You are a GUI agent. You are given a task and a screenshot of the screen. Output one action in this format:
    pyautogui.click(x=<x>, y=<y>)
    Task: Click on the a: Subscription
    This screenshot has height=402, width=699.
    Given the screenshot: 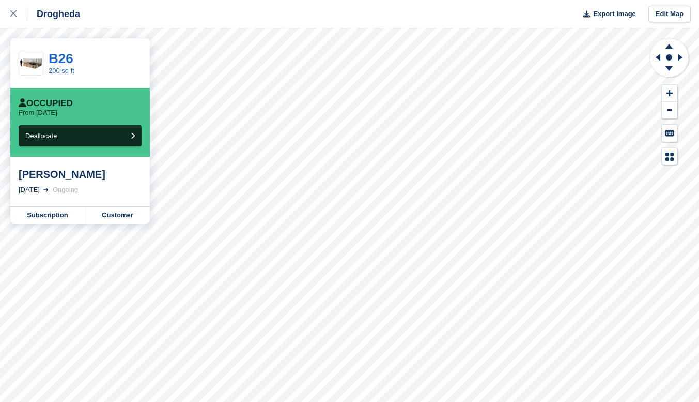 What is the action you would take?
    pyautogui.click(x=48, y=215)
    